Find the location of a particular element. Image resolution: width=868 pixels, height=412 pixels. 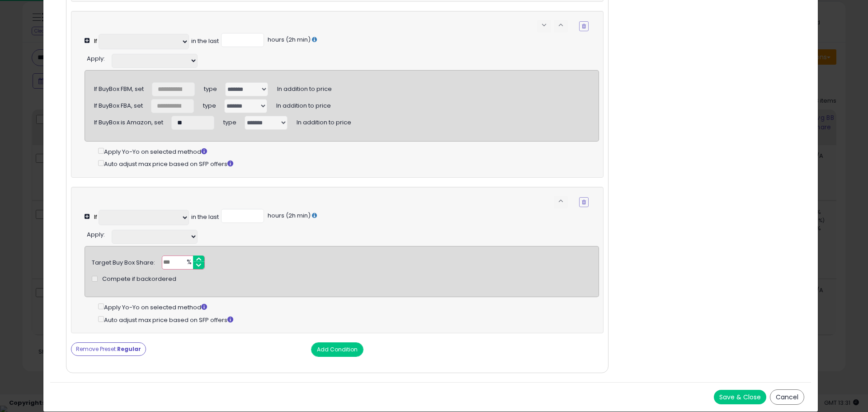

div: Target Buy Box Share: is located at coordinates (123, 262).